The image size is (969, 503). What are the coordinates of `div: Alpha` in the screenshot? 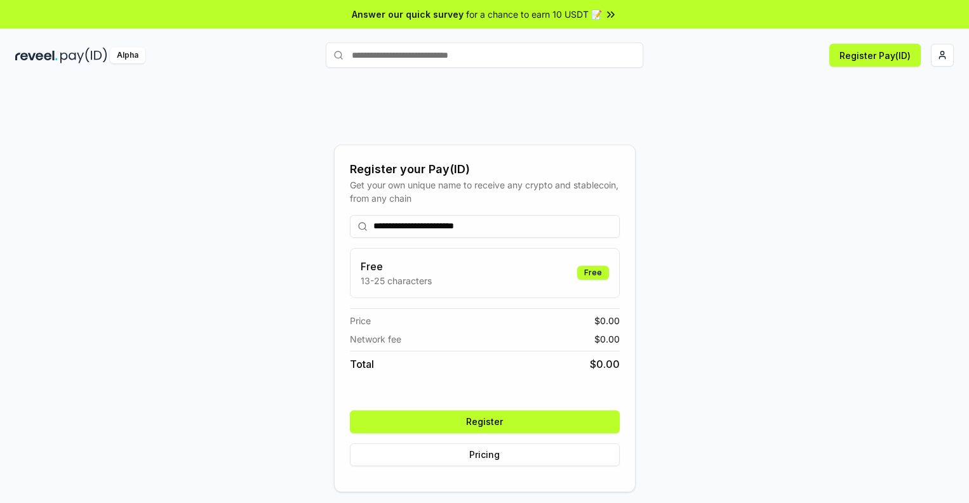 It's located at (128, 55).